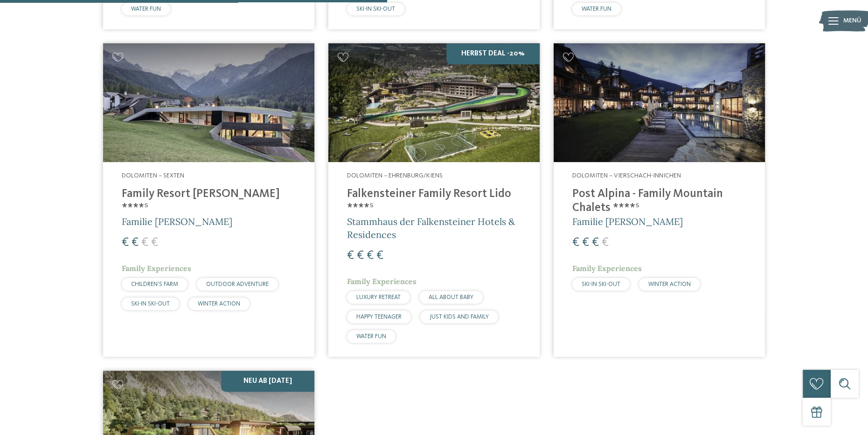  Describe the element at coordinates (379, 317) in the screenshot. I see `span: HAPPY TEENAGER` at that location.